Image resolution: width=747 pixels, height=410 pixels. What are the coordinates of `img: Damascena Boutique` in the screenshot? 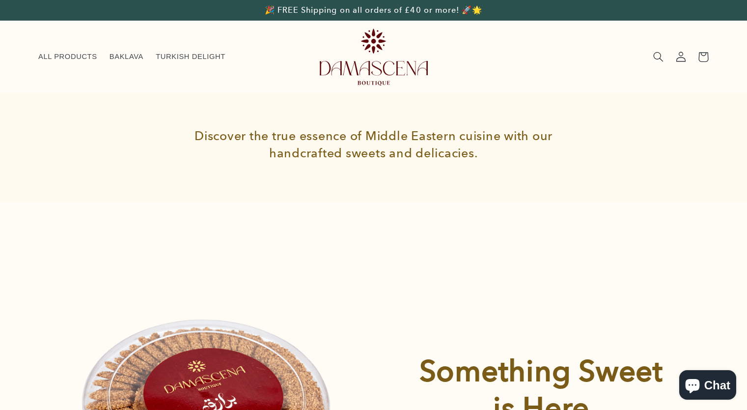 It's located at (374, 56).